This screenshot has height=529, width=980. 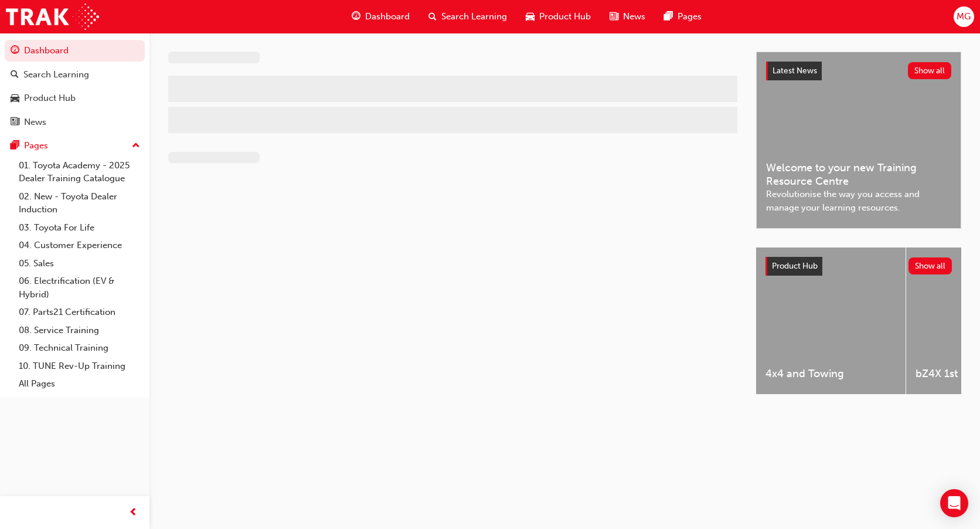 What do you see at coordinates (859, 201) in the screenshot?
I see `span: Revolutionise the way you access and manage your learning resources.` at bounding box center [859, 201].